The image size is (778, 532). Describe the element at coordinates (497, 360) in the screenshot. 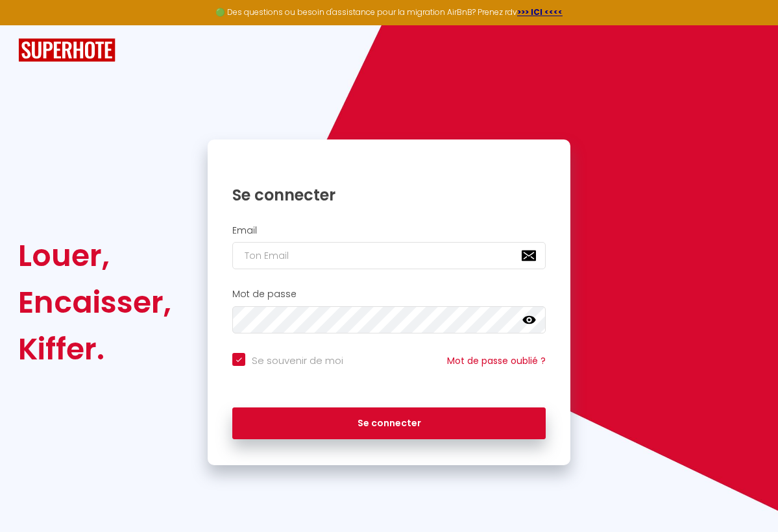

I see `a: Mot de passe oublié ?` at that location.